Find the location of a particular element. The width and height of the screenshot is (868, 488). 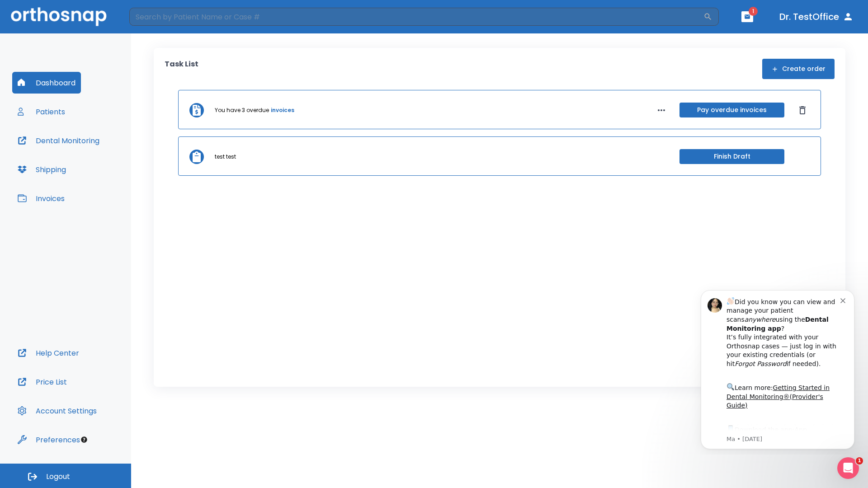

div: Tooltip anchor is located at coordinates (84, 440).